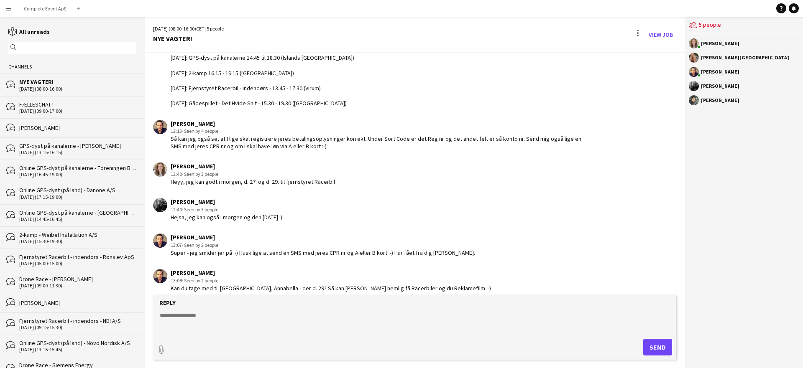 The width and height of the screenshot is (803, 373). I want to click on span: · Seen by 4 people, so click(200, 131).